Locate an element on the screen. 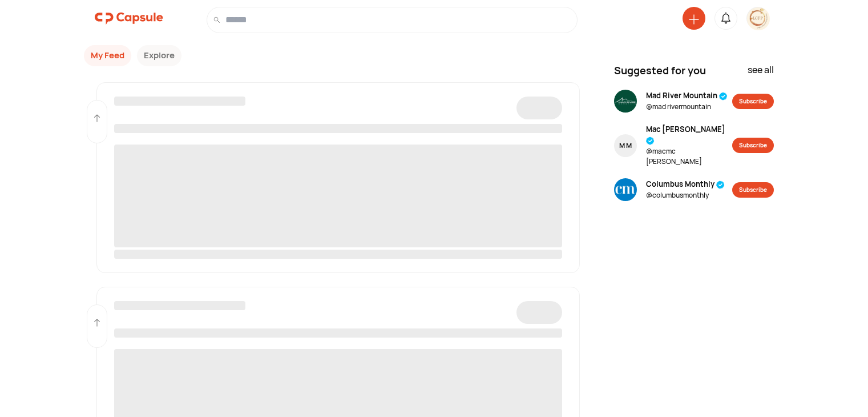  div: see all is located at coordinates (761, 72).